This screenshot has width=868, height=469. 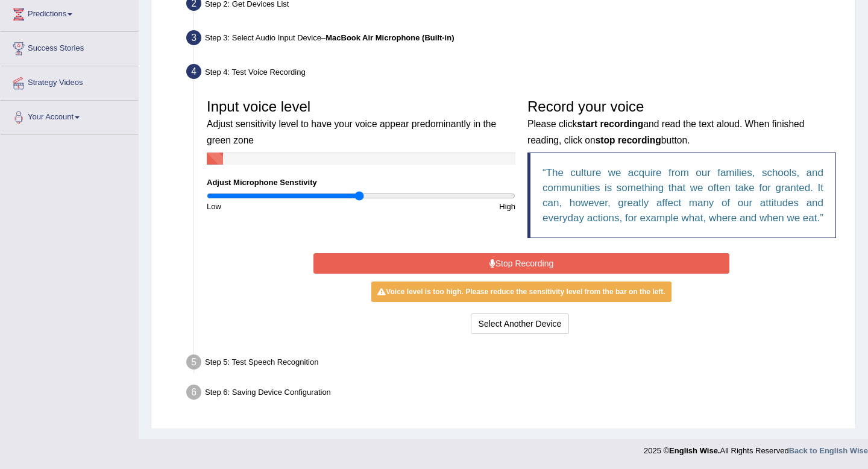 What do you see at coordinates (70, 47) in the screenshot?
I see `a: Success Stories` at bounding box center [70, 47].